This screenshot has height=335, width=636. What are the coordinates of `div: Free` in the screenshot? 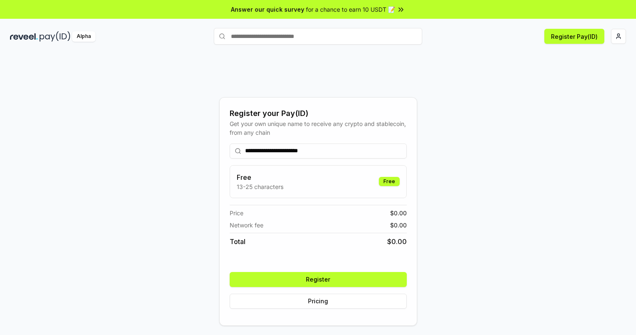 It's located at (389, 181).